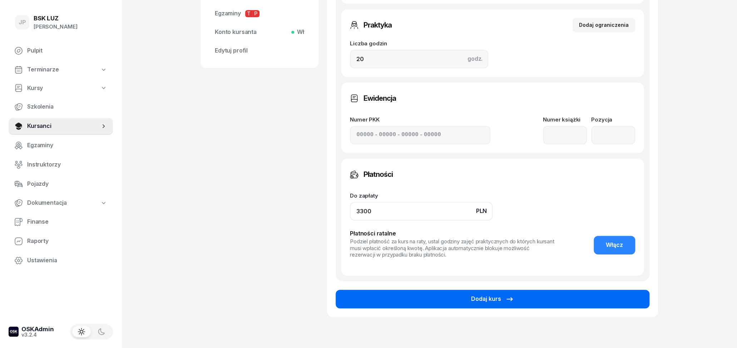 This screenshot has height=348, width=737. I want to click on span: T, so click(249, 14).